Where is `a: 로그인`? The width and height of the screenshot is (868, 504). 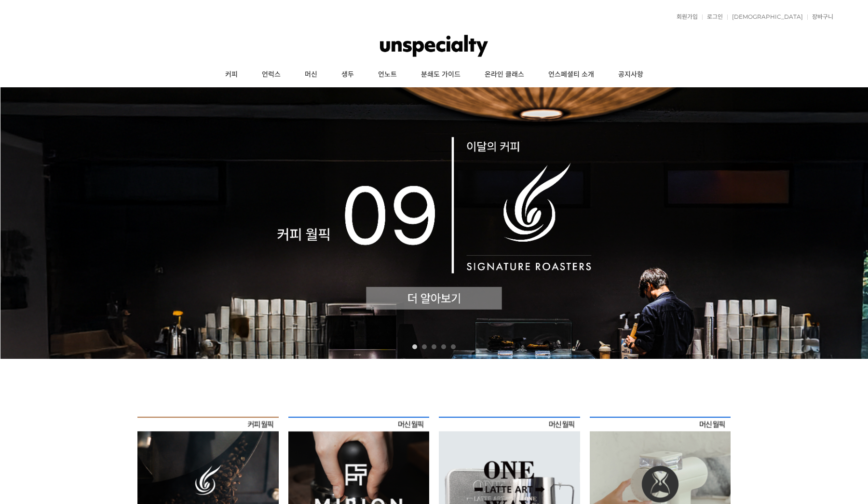 a: 로그인 is located at coordinates (713, 17).